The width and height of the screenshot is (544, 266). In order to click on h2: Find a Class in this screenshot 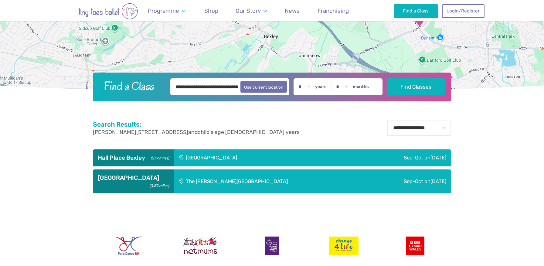, I will do `click(133, 86)`.